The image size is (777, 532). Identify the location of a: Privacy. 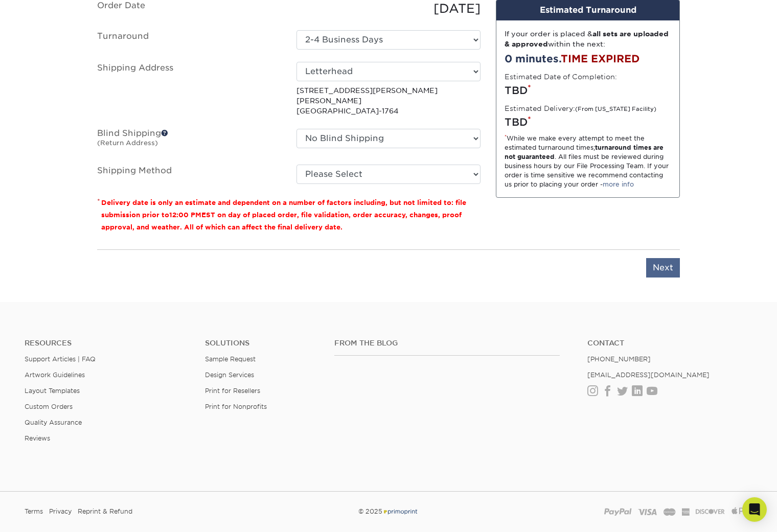
(60, 511).